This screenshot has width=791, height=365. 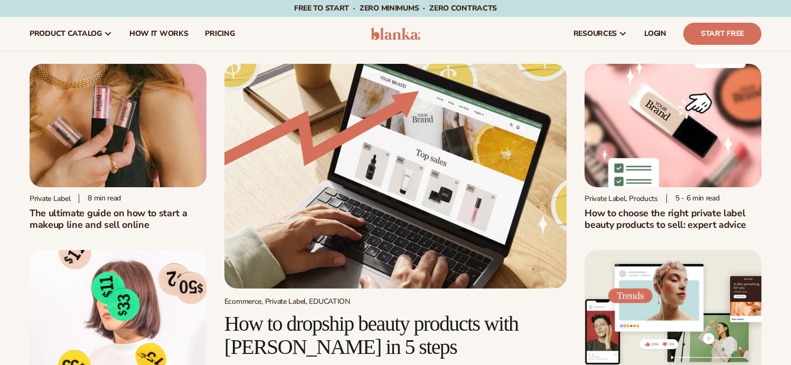 What do you see at coordinates (396, 176) in the screenshot?
I see `img: Growing money with ecommerce` at bounding box center [396, 176].